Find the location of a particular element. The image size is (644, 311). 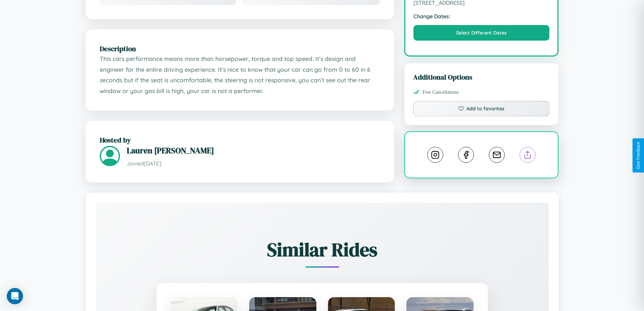

h2: Similar Rides is located at coordinates (322, 249).